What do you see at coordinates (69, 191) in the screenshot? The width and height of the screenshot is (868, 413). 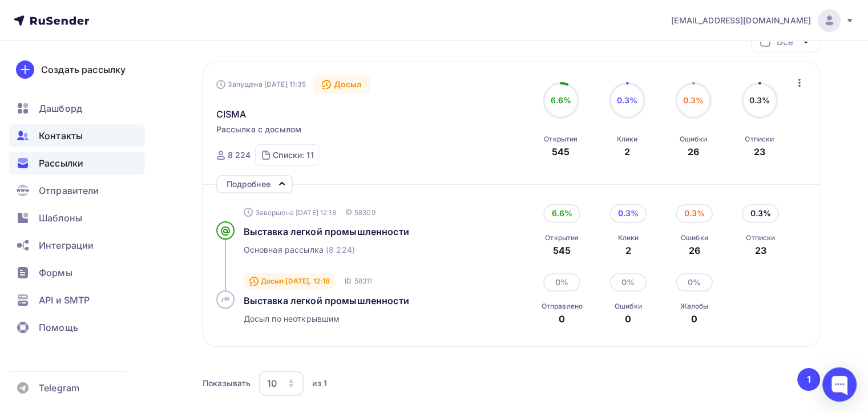 I see `span: Отправители` at bounding box center [69, 191].